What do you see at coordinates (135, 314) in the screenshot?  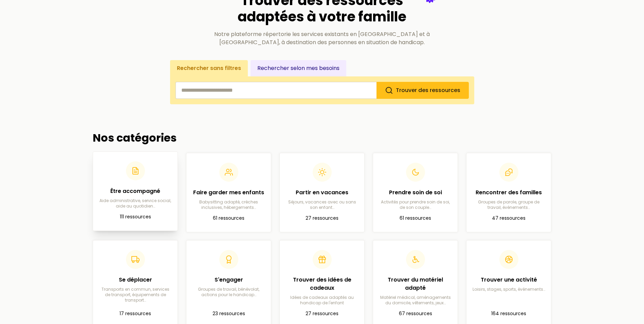 I see `p: 17 ressources` at bounding box center [135, 314].